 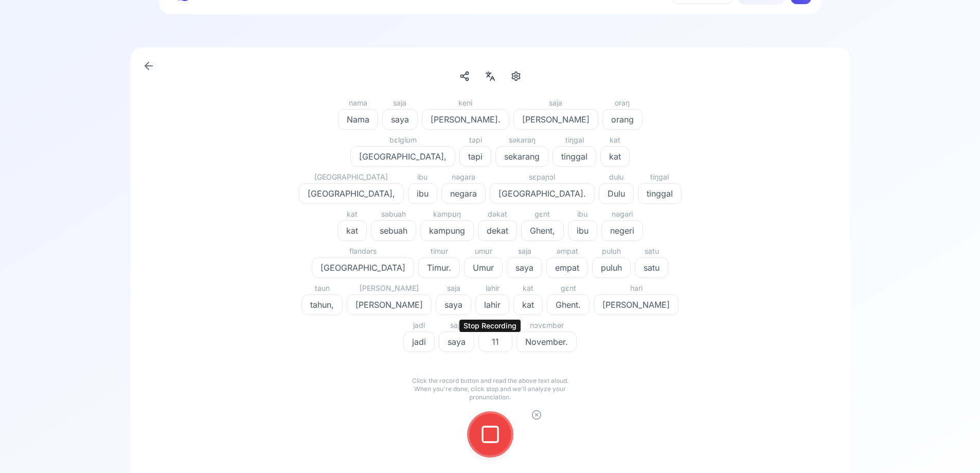 What do you see at coordinates (447, 230) in the screenshot?
I see `span: kampung` at bounding box center [447, 230].